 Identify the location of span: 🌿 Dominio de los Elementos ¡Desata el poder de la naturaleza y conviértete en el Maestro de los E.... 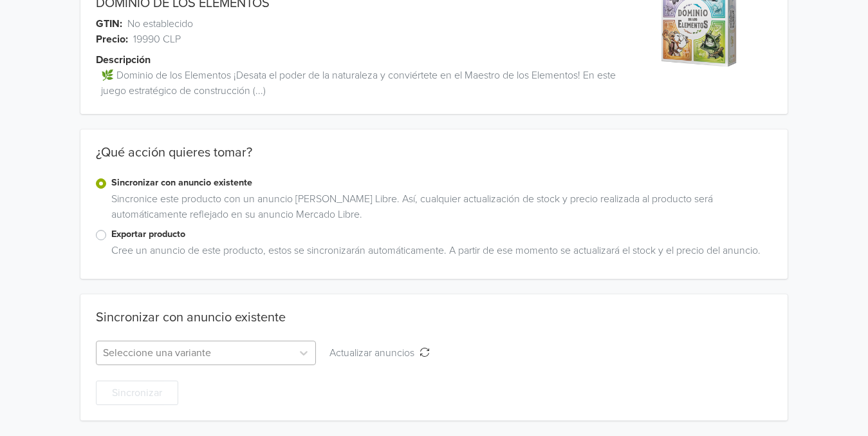
(364, 83).